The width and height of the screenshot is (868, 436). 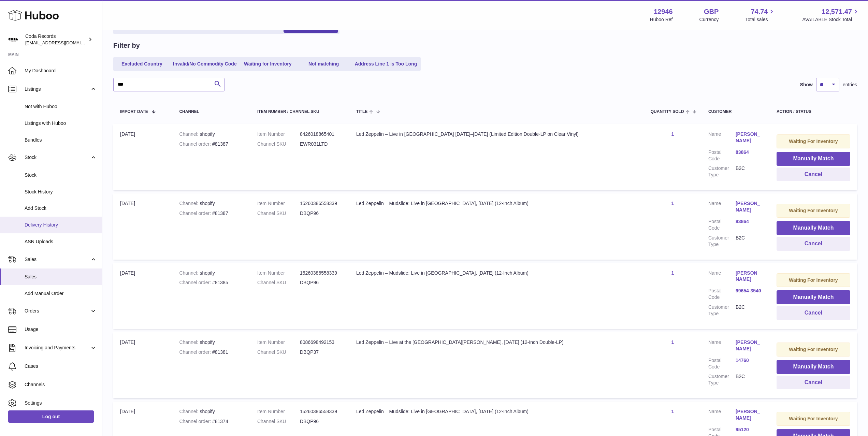 I want to click on a: Log out, so click(x=51, y=416).